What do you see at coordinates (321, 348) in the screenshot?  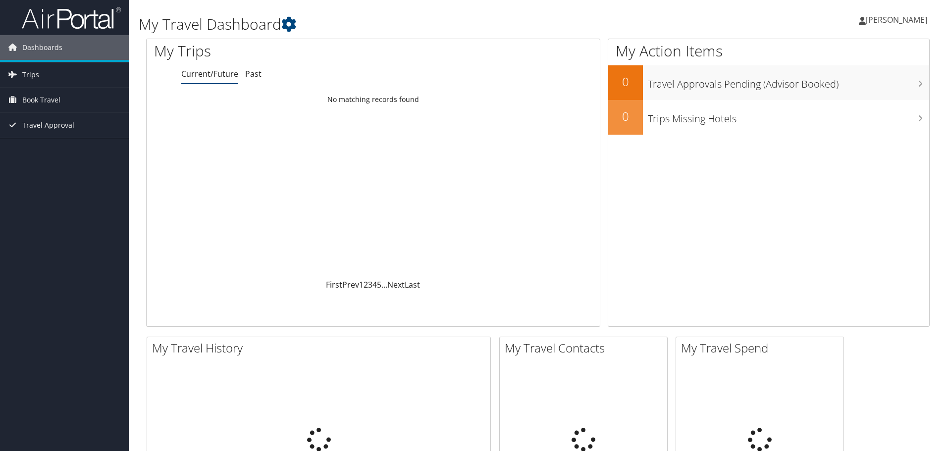 I see `h2: My Travel History` at bounding box center [321, 348].